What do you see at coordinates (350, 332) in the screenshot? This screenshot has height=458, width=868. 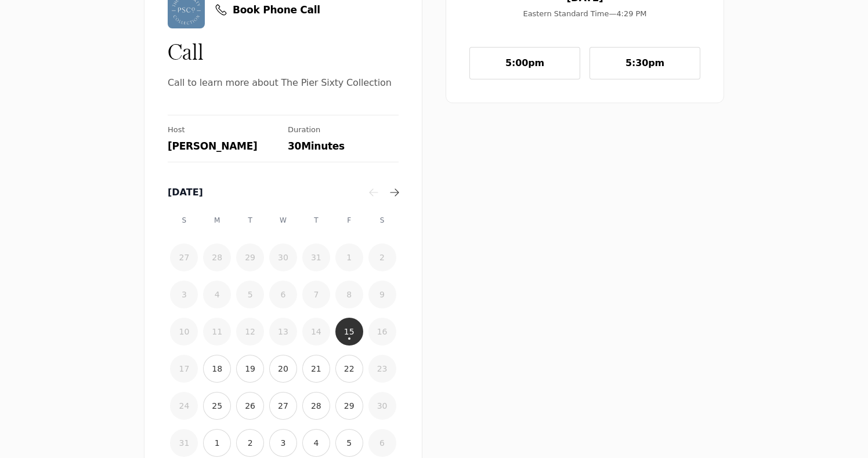 I see `time: 15` at bounding box center [350, 332].